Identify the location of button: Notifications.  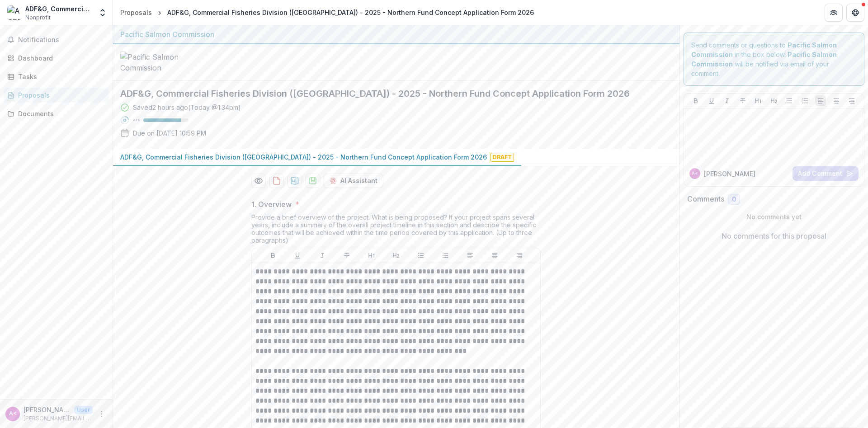
(56, 40).